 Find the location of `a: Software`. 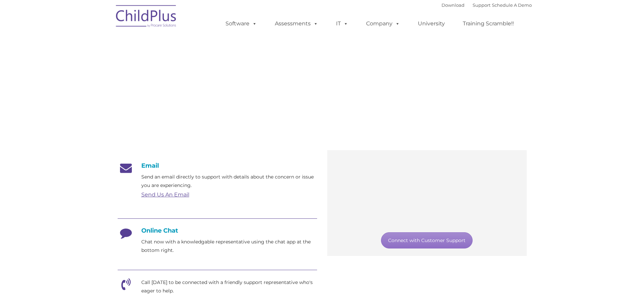

a: Software is located at coordinates (241, 23).